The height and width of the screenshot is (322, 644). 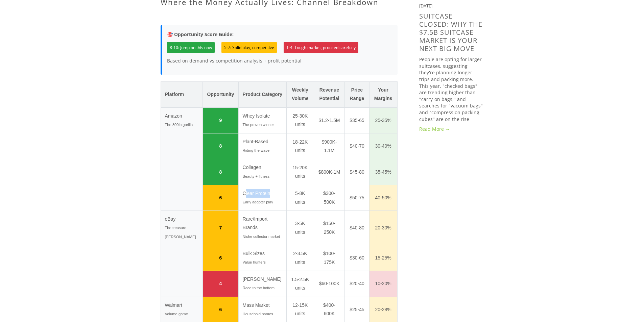 I want to click on td: 20-30%, so click(x=383, y=228).